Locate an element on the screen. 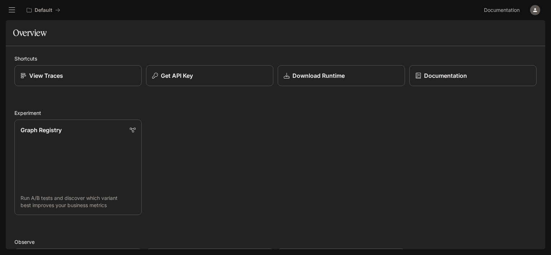 The width and height of the screenshot is (551, 255). p: Default is located at coordinates (43, 10).